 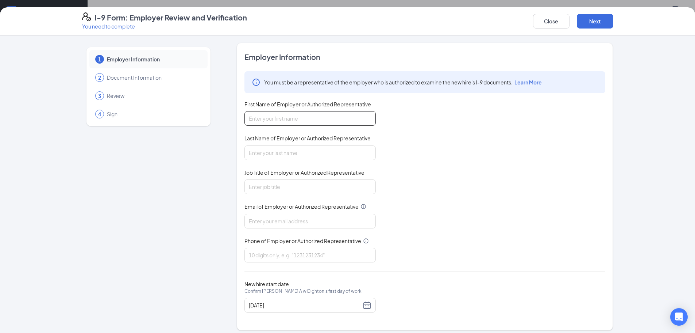 What do you see at coordinates (100, 114) in the screenshot?
I see `span: 4` at bounding box center [100, 114].